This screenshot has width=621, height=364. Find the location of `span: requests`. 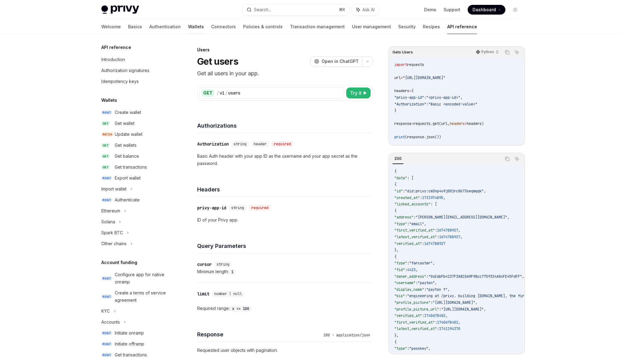

span: requests is located at coordinates (416, 65).